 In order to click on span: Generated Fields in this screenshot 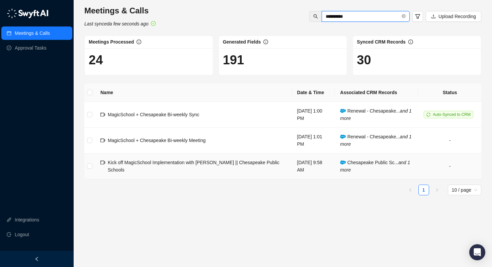, I will do `click(242, 42)`.